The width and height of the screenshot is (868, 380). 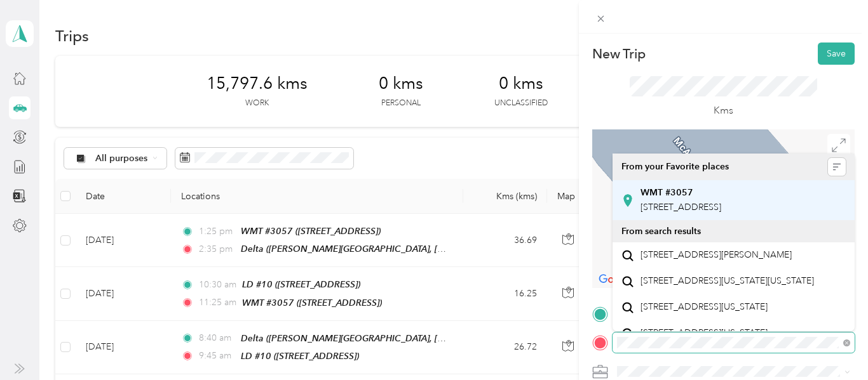 What do you see at coordinates (674, 167) in the screenshot?
I see `span: From your Favorite places` at bounding box center [674, 167].